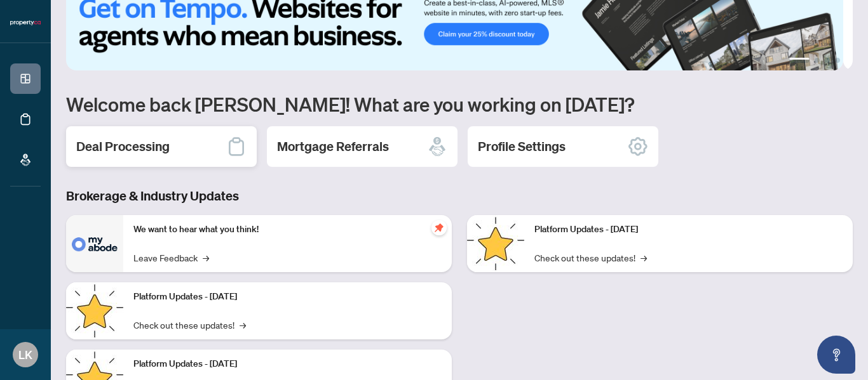 The height and width of the screenshot is (380, 868). Describe the element at coordinates (439, 228) in the screenshot. I see `span: pushpin` at that location.